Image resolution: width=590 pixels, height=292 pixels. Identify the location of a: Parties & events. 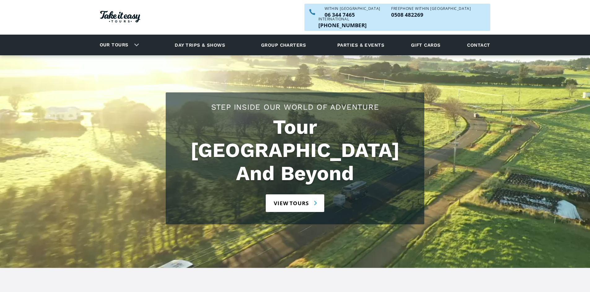
(361, 45).